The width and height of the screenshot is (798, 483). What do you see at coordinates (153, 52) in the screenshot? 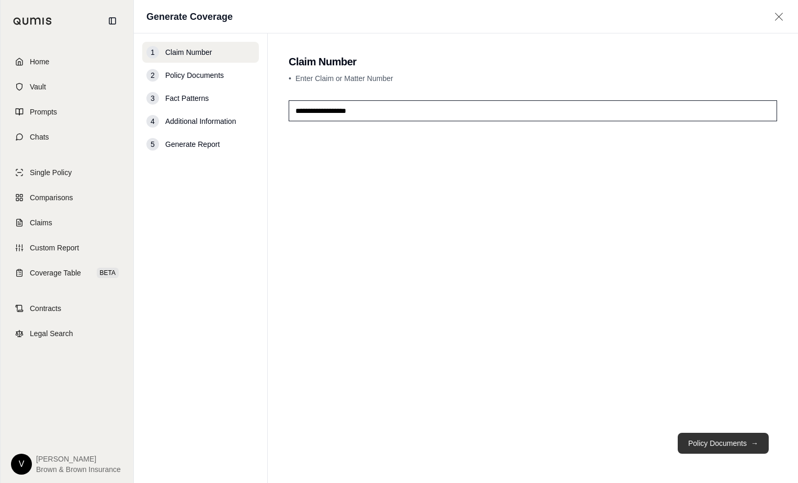
I see `div: 1` at bounding box center [153, 52].